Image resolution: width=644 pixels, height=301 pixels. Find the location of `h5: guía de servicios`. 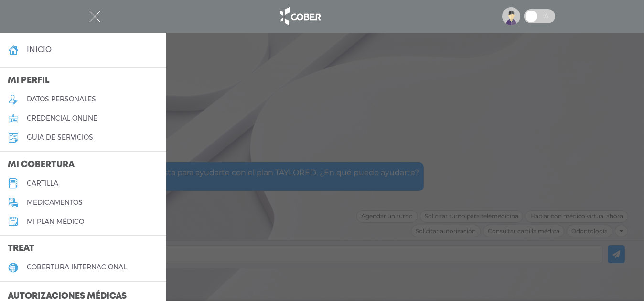

h5: guía de servicios is located at coordinates (60, 138).